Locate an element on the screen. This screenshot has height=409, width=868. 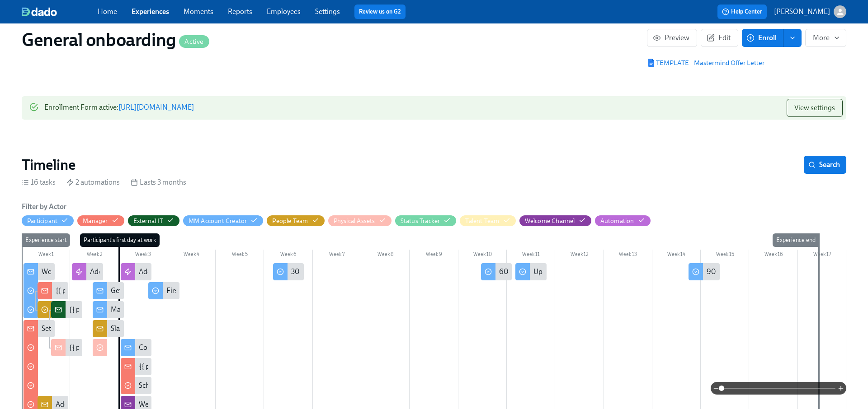
div: Hide Talent Team is located at coordinates (482, 221).